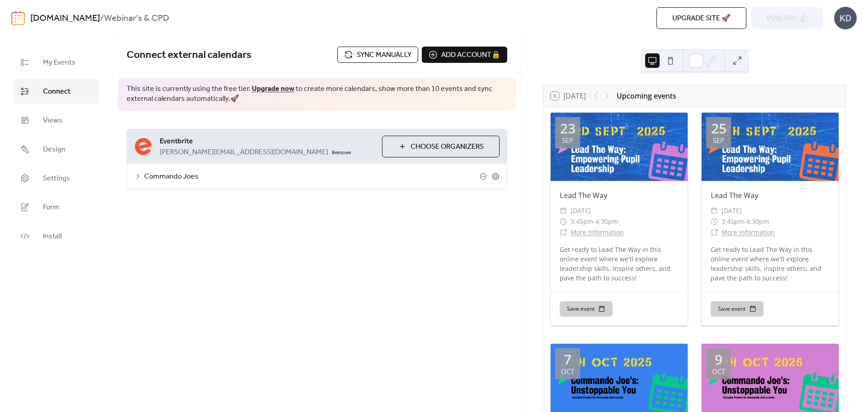  What do you see at coordinates (312, 177) in the screenshot?
I see `span: Commando Joes` at bounding box center [312, 177].